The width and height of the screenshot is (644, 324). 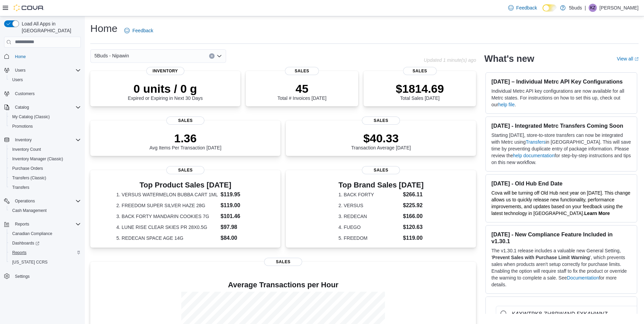 I want to click on input: Dark Mode, so click(x=550, y=8).